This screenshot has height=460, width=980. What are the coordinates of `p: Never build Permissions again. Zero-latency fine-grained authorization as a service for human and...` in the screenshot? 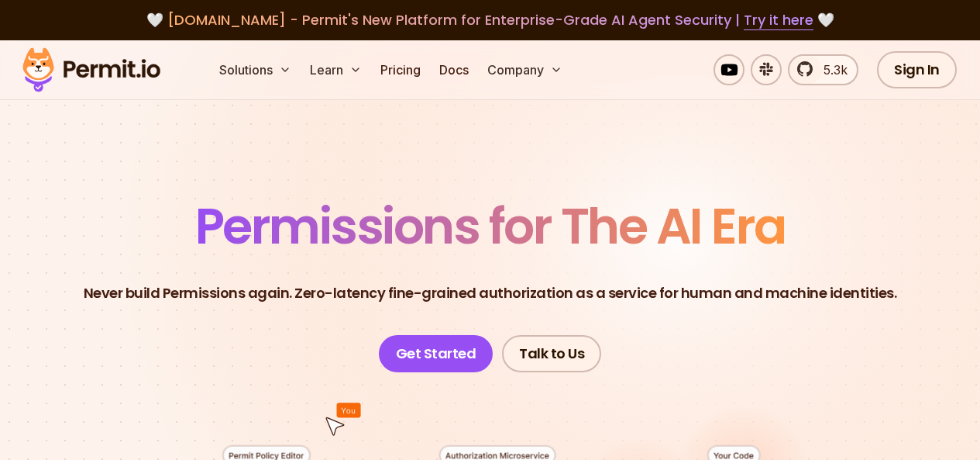 It's located at (490, 293).